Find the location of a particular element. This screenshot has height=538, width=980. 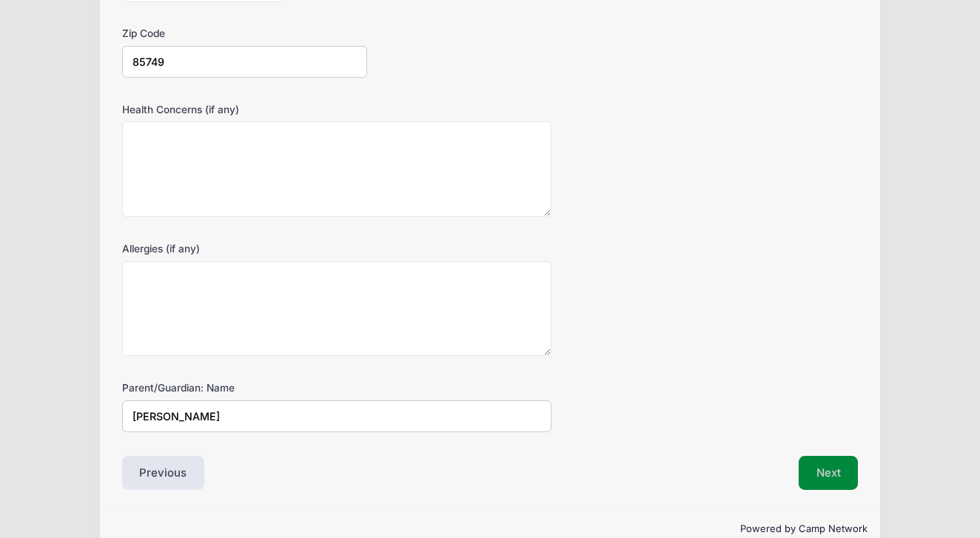

button: Previous is located at coordinates (164, 473).